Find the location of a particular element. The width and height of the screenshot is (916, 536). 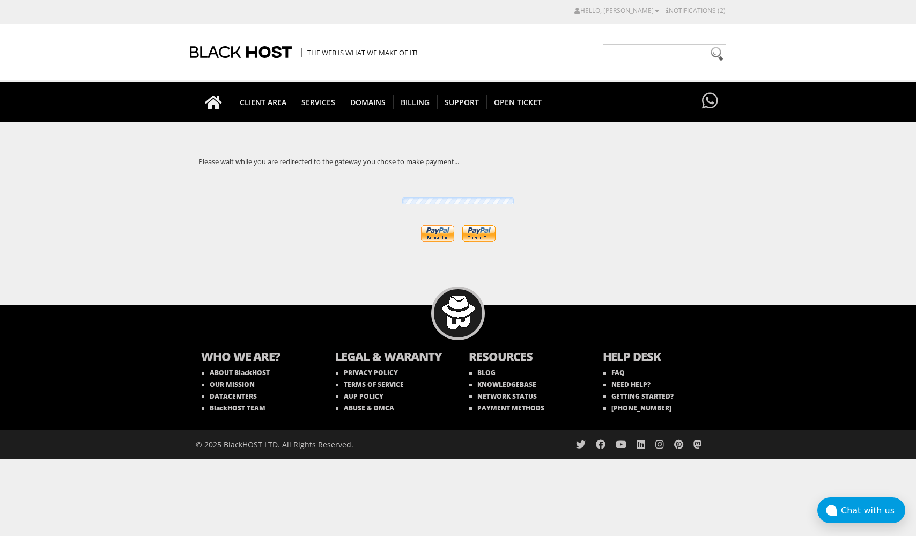

a: ABOUT BlackHOST is located at coordinates (235, 372).